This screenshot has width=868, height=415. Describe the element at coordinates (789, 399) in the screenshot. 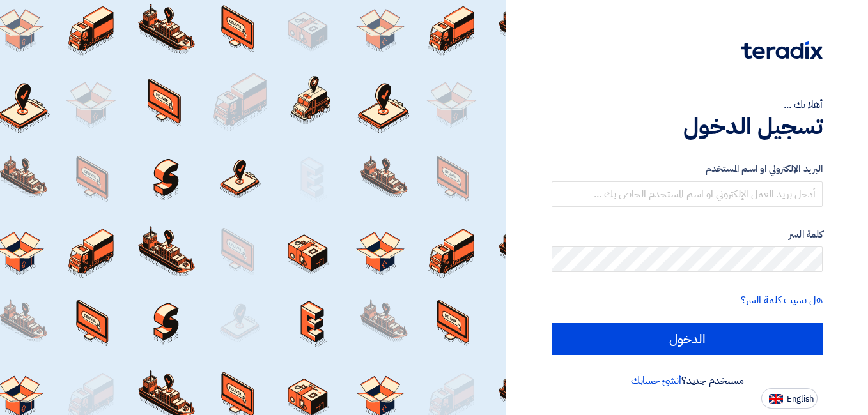

I see `button: English` at that location.